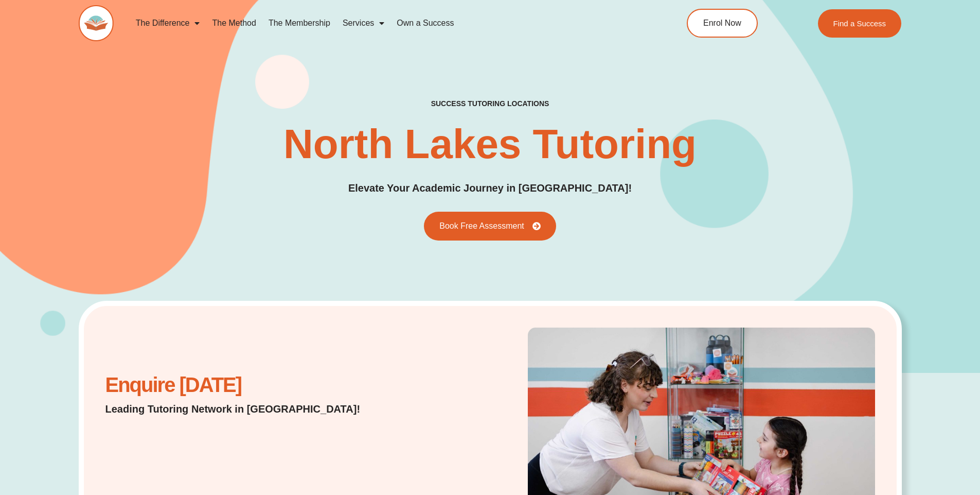 The height and width of the screenshot is (495, 980). I want to click on a: Find a Success, so click(860, 23).